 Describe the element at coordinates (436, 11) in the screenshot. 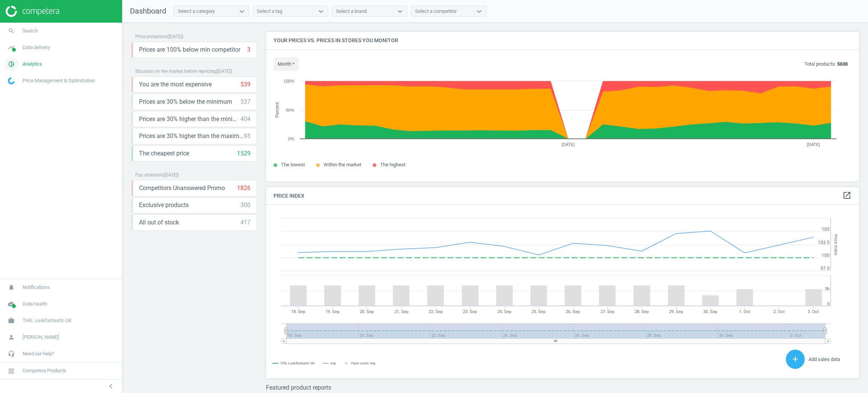

I see `div: Select a competitor` at that location.